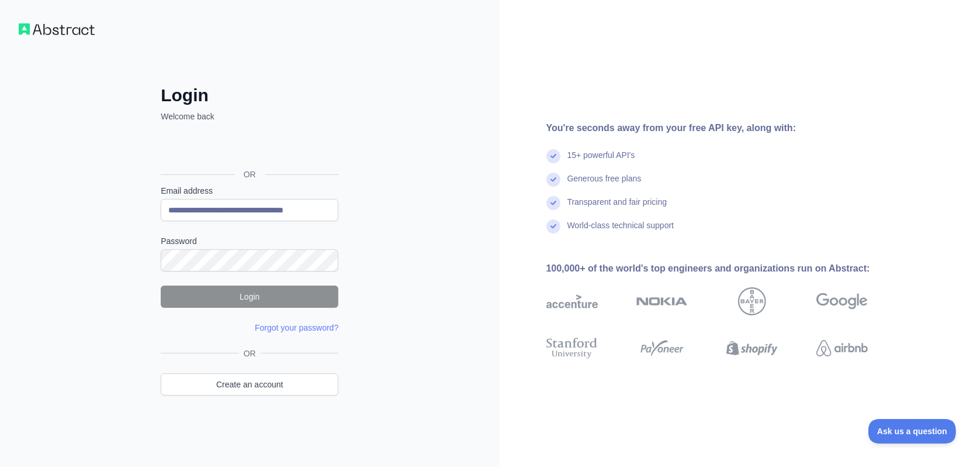 This screenshot has width=980, height=467. I want to click on h2: Login, so click(250, 96).